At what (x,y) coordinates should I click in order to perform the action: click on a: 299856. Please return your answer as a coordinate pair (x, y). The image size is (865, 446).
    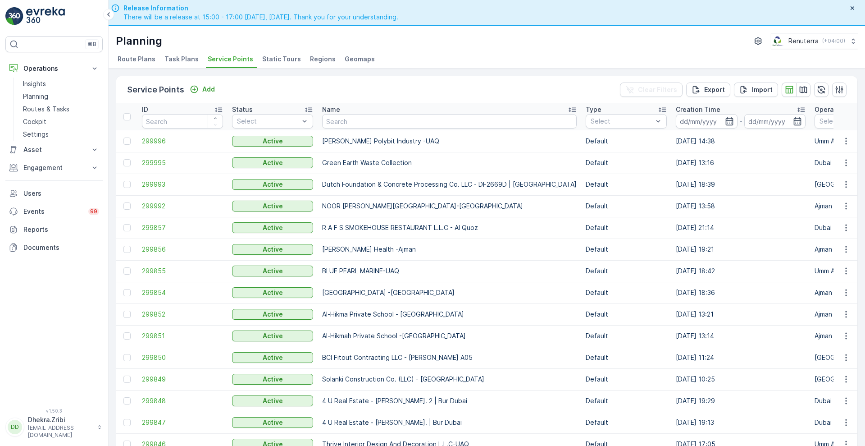
    Looking at the image, I should click on (182, 249).